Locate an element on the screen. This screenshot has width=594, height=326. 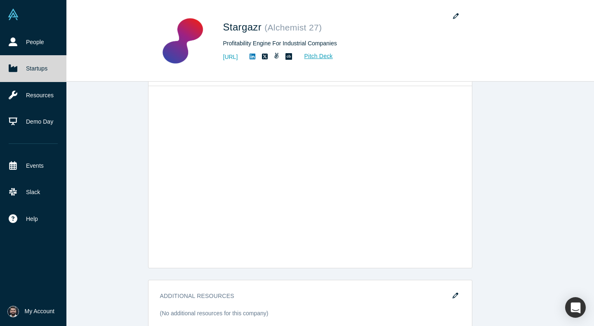
small: ( Alchemist 27 ) is located at coordinates (293, 27).